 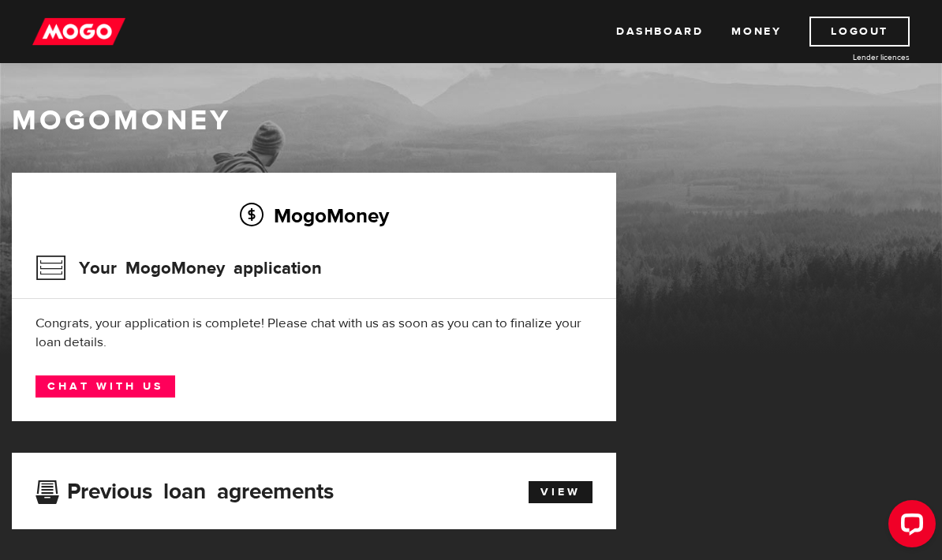 I want to click on a: View, so click(x=560, y=492).